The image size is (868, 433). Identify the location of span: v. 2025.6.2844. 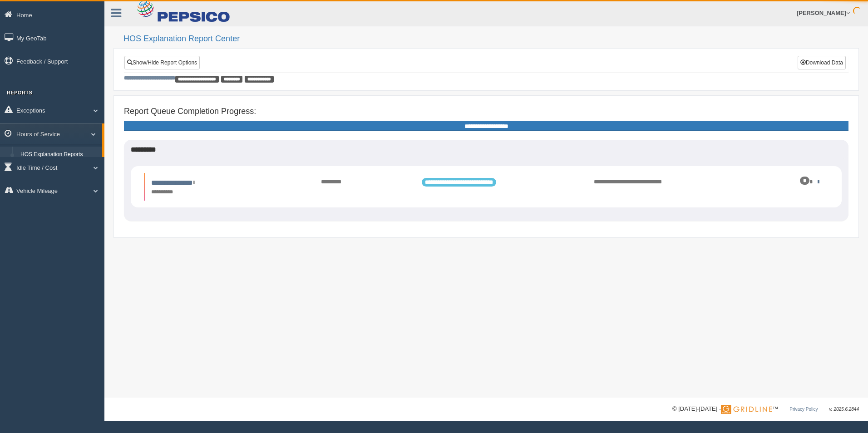
(844, 409).